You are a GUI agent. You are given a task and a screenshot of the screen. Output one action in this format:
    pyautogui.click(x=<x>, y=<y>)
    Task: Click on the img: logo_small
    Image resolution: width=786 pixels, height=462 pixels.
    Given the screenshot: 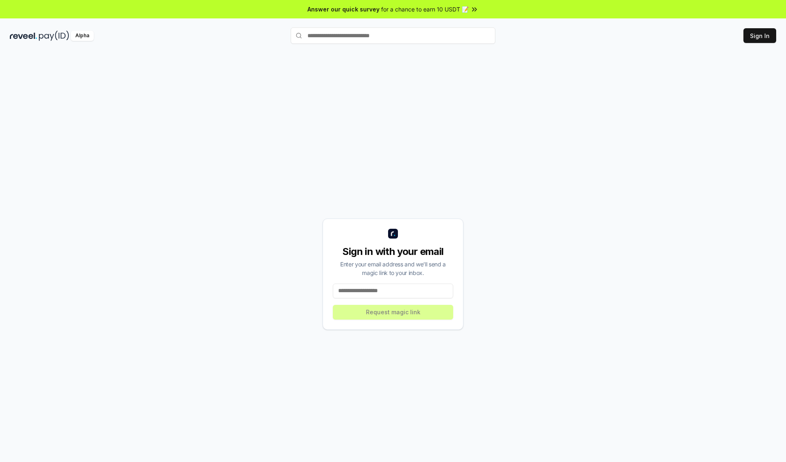 What is the action you would take?
    pyautogui.click(x=393, y=234)
    